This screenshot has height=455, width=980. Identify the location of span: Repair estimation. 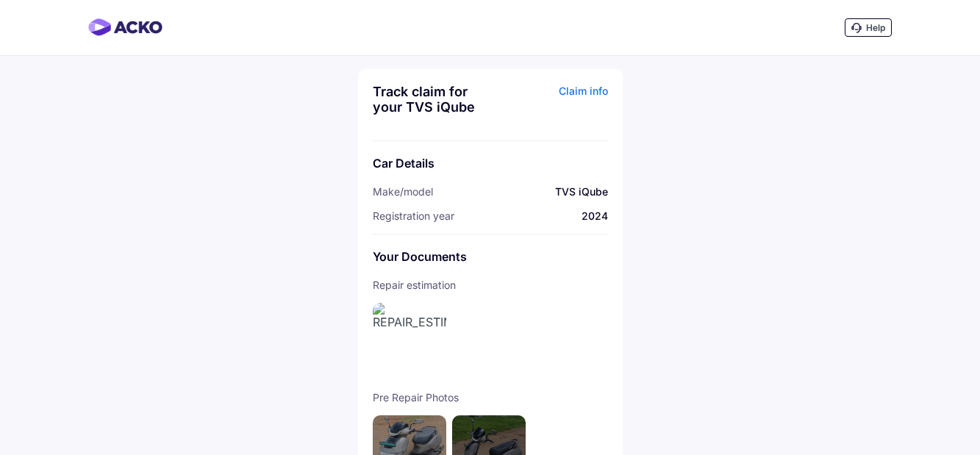
(486, 285).